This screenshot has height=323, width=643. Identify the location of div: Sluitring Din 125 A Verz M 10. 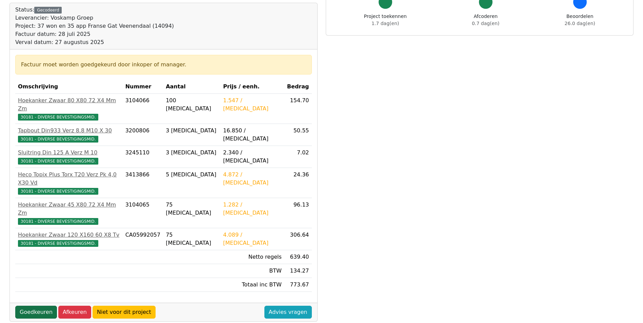
(69, 153).